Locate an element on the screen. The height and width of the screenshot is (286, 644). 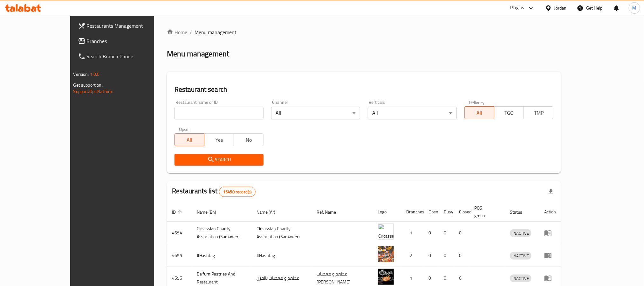
button: Yes is located at coordinates (219, 140).